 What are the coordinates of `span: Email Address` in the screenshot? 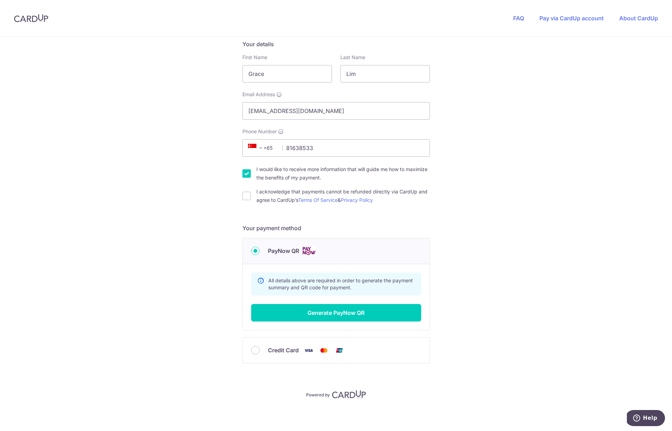 It's located at (258, 94).